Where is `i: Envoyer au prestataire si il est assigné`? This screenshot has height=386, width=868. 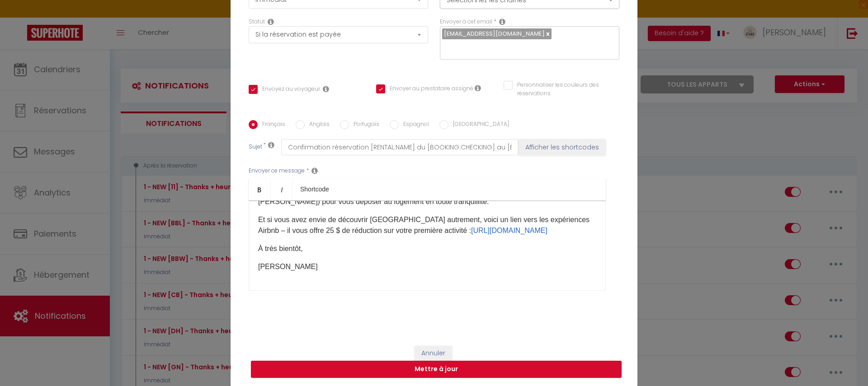
i: Envoyer au prestataire si il est assigné is located at coordinates (478, 88).